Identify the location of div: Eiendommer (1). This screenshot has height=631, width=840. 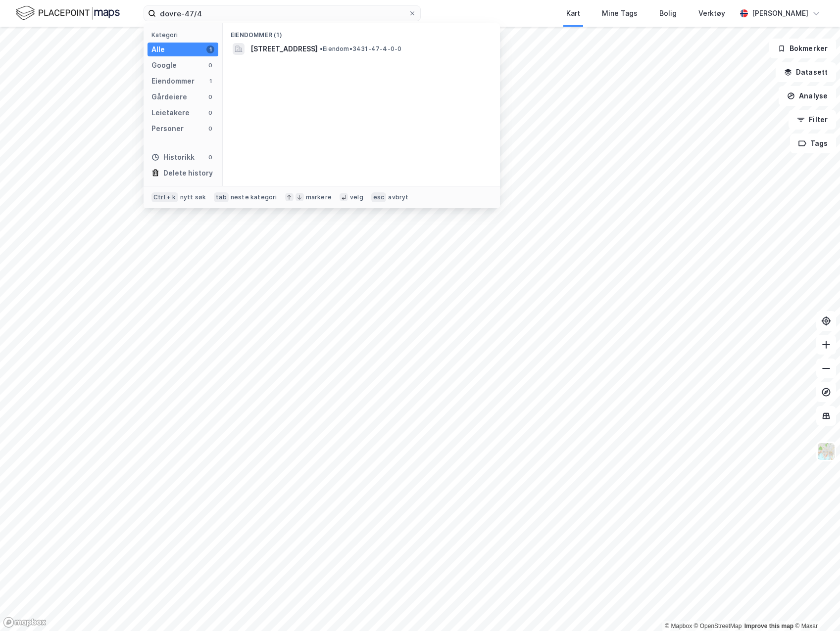
(361, 33).